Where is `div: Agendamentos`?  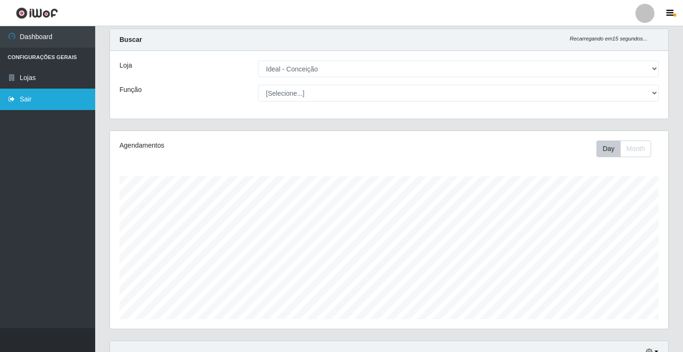 div: Agendamentos is located at coordinates (228, 145).